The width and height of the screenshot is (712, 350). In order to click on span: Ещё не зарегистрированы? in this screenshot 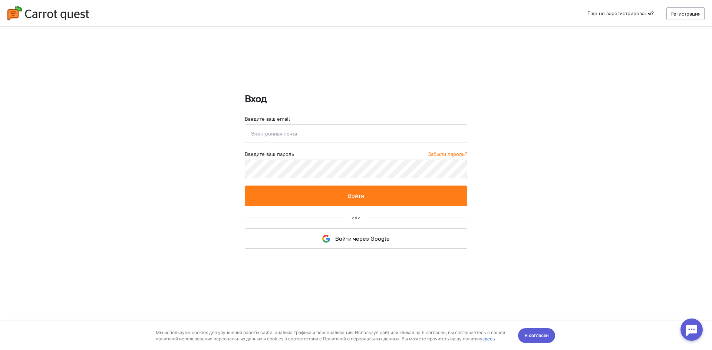, I will do `click(620, 13)`.